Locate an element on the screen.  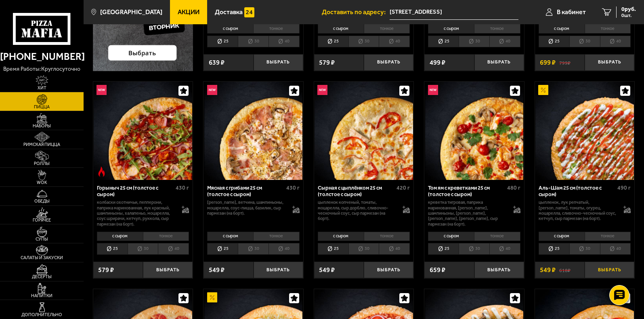
p: цыпленок копченый, томаты, моцарелла, сыр дорблю, сливочно-чесночный соус, сыр пармезан (на борт). is located at coordinates (357, 210).